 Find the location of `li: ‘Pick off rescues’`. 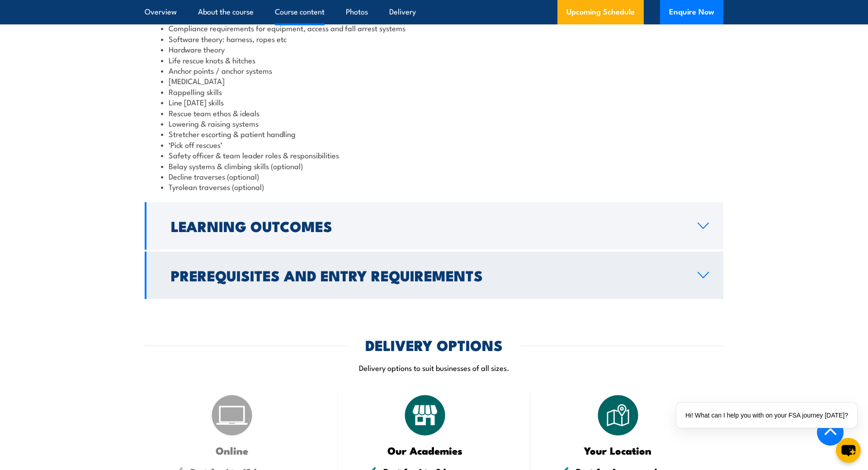

li: ‘Pick off rescues’ is located at coordinates (434, 144).